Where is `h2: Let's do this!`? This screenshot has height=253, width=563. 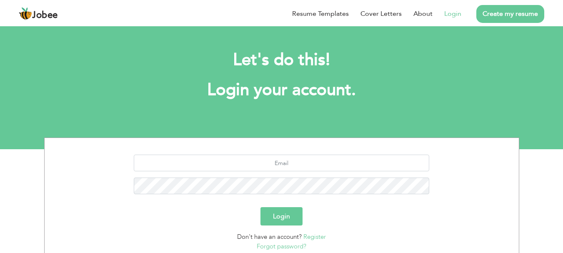
h2: Let's do this! is located at coordinates (282, 60).